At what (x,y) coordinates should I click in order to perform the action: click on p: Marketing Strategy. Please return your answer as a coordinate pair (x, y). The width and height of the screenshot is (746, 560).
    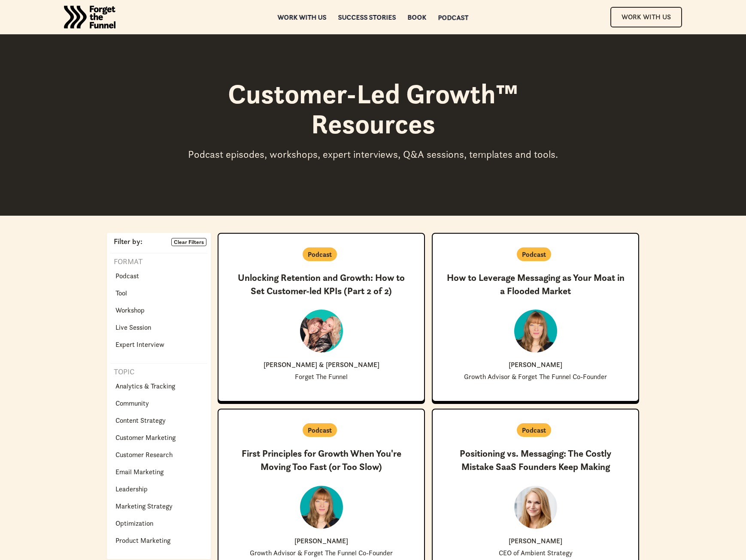
    Looking at the image, I should click on (144, 506).